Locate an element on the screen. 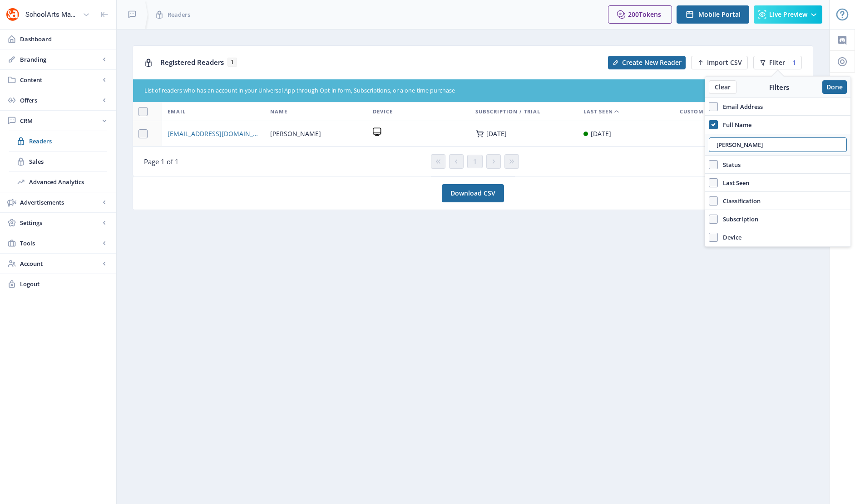 Image resolution: width=855 pixels, height=504 pixels. span: Content is located at coordinates (60, 80).